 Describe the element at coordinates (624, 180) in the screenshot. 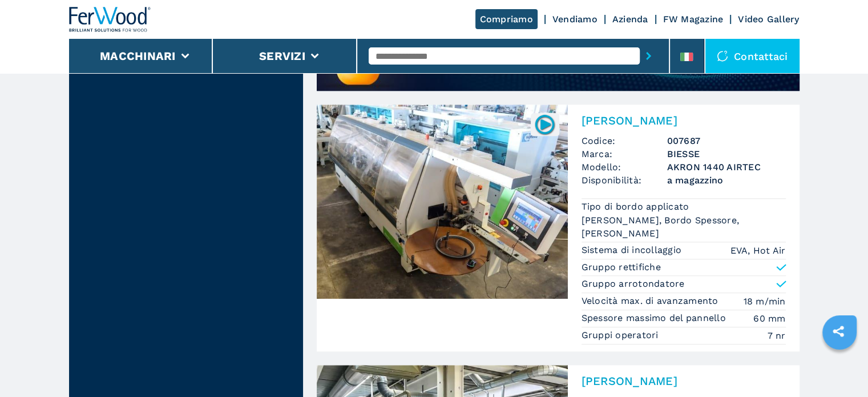

I see `span: Disponibilità:` at that location.